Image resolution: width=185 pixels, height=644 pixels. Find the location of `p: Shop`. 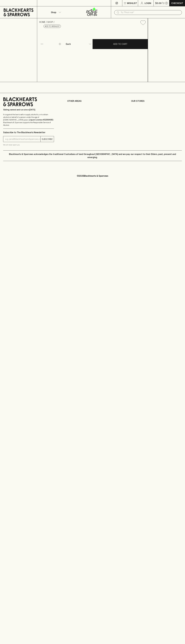

p: Shop is located at coordinates (53, 12).